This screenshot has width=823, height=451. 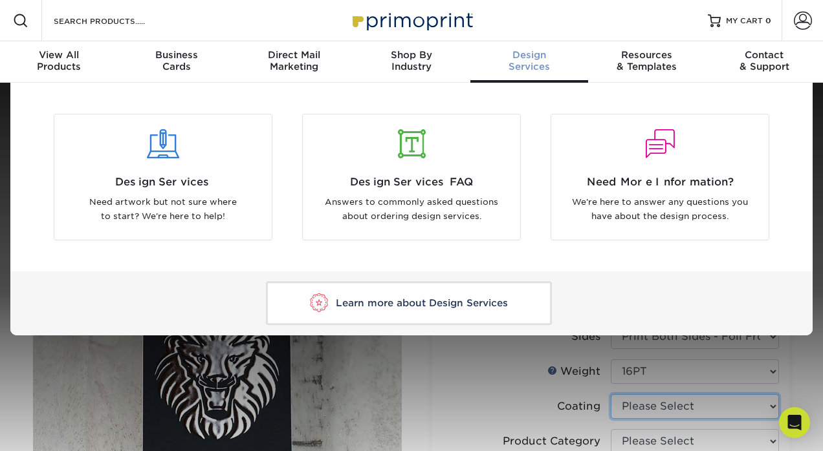 I want to click on a: Shop ByIndustry, so click(x=411, y=62).